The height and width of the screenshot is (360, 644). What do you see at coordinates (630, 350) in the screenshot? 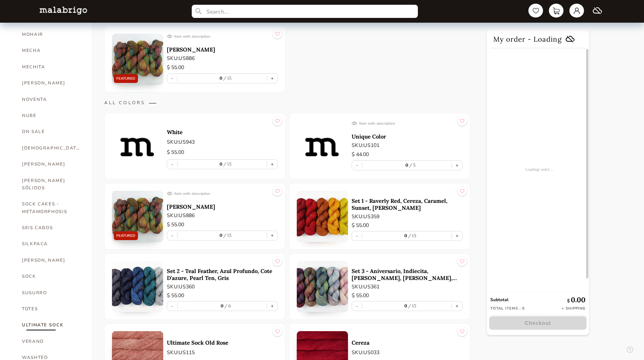
I see `img: question mark icon to watch again intro tutorial` at bounding box center [630, 350].